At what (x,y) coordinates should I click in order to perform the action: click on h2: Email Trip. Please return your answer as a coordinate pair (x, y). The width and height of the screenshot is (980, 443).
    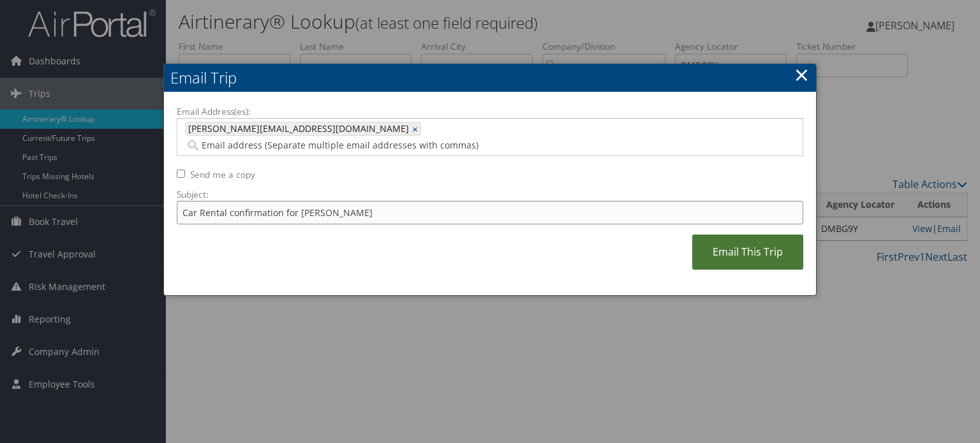
    Looking at the image, I should click on (490, 78).